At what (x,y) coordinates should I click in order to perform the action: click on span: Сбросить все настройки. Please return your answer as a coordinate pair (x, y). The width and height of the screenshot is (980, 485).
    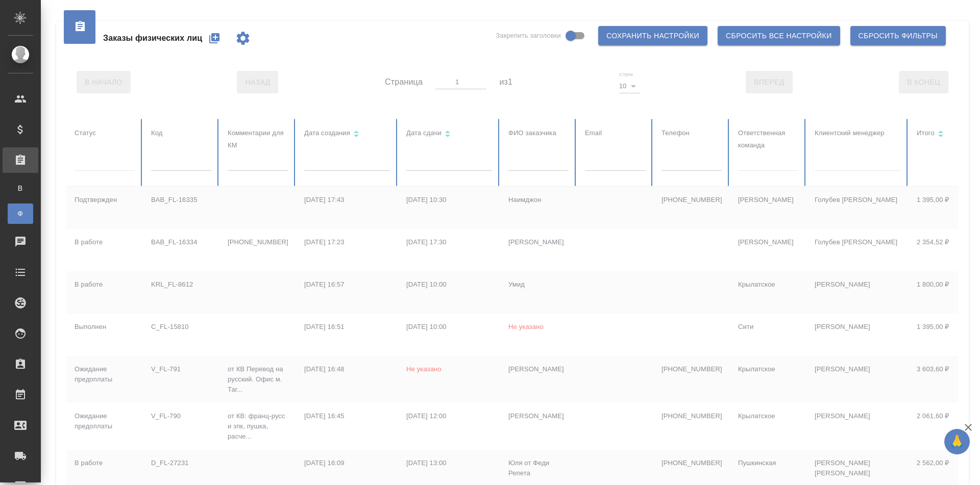
    Looking at the image, I should click on (779, 36).